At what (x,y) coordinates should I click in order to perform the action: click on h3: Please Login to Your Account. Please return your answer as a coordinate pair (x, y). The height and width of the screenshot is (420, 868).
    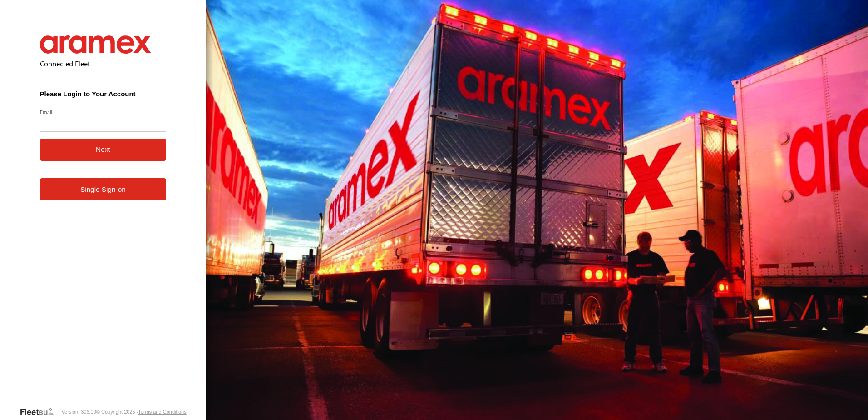
    Looking at the image, I should click on (103, 94).